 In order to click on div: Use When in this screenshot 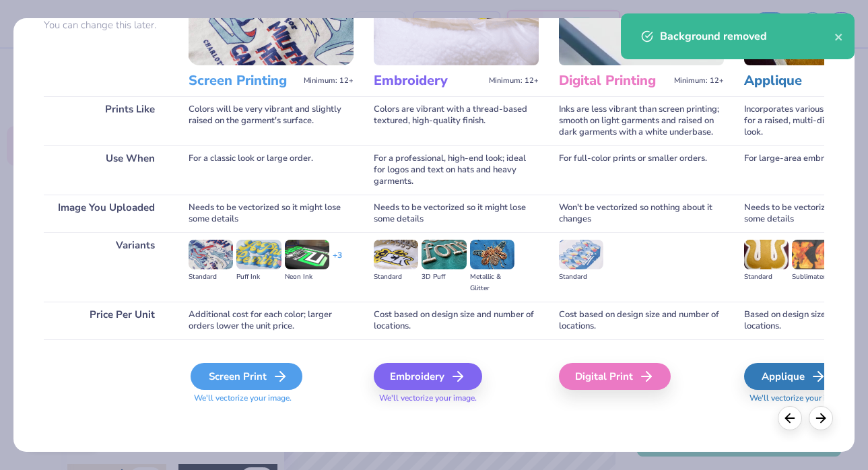, I will do `click(106, 169)`.